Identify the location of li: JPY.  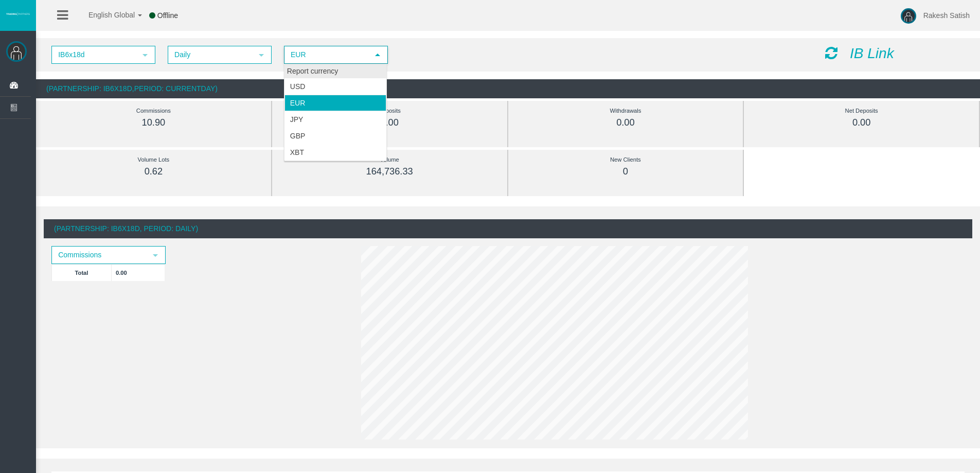
(336, 120).